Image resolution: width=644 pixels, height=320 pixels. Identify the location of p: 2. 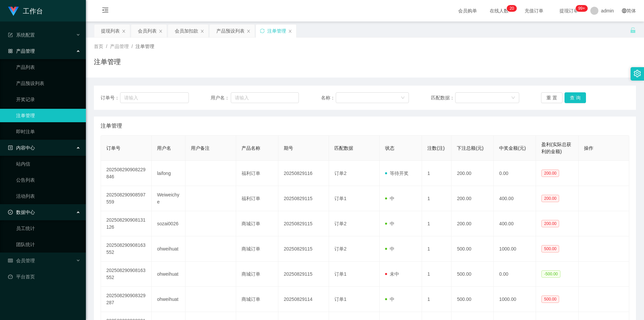
(510, 8).